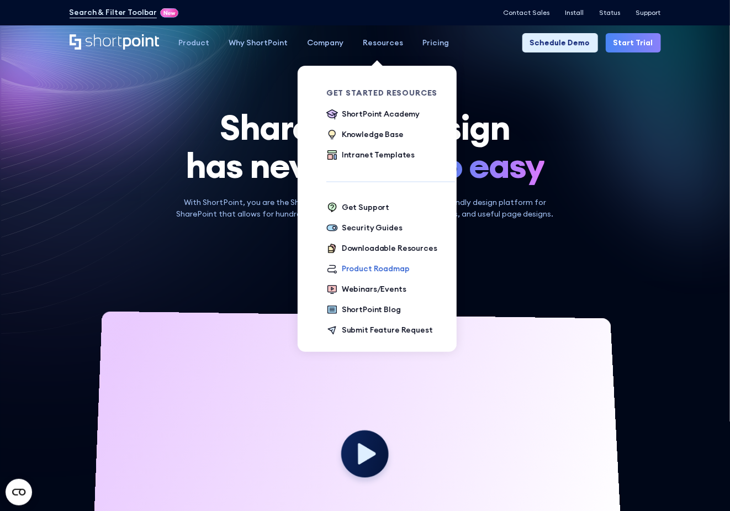 The image size is (730, 511). What do you see at coordinates (372, 228) in the screenshot?
I see `div: Security Guides` at bounding box center [372, 228].